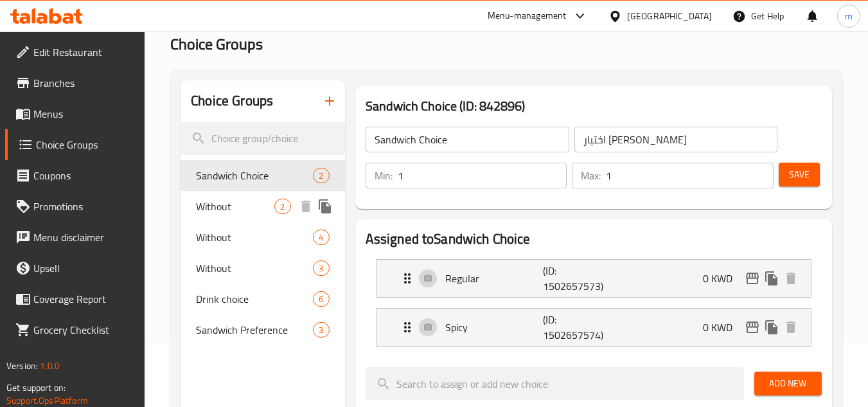 This screenshot has width=868, height=407. What do you see at coordinates (254, 330) in the screenshot?
I see `span: Sandwich Preference` at bounding box center [254, 330].